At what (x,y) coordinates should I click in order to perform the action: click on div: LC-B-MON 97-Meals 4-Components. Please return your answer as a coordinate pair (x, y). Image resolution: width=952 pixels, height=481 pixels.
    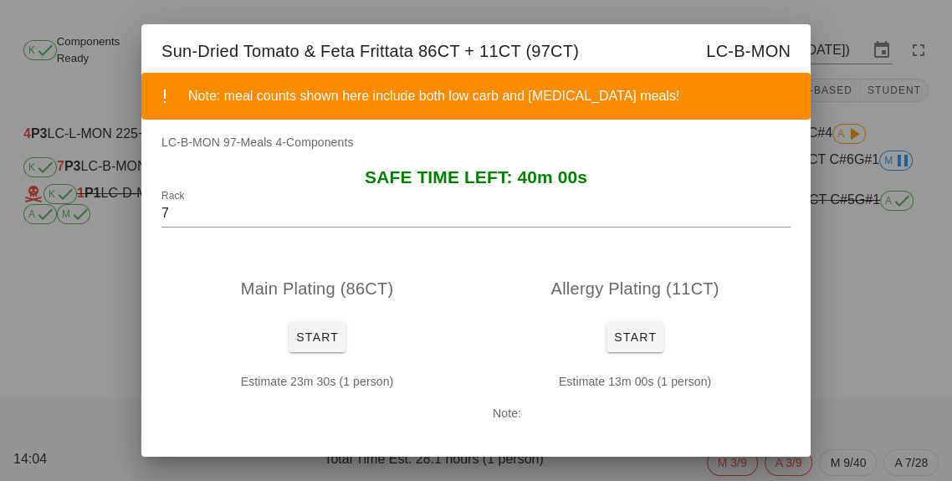
    Looking at the image, I should click on (476, 151).